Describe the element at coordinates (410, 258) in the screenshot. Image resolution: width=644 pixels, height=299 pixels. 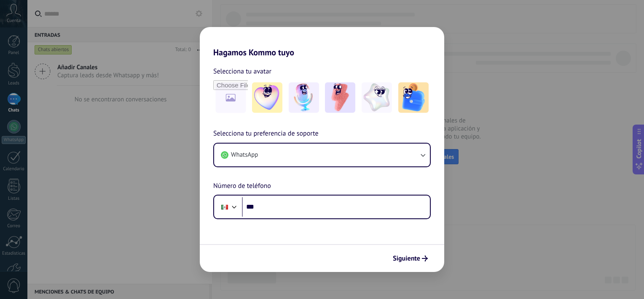
I see `button: Siguiente` at that location.